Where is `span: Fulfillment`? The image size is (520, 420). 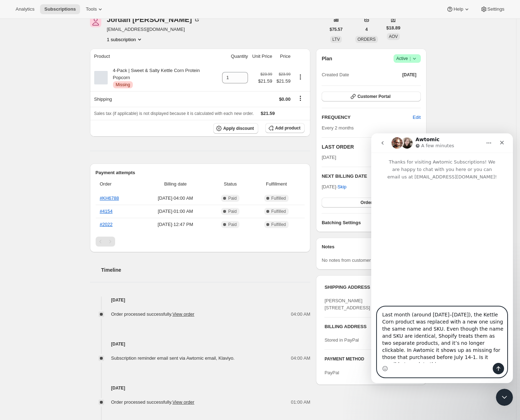 span: Fulfillment is located at coordinates (277, 184).